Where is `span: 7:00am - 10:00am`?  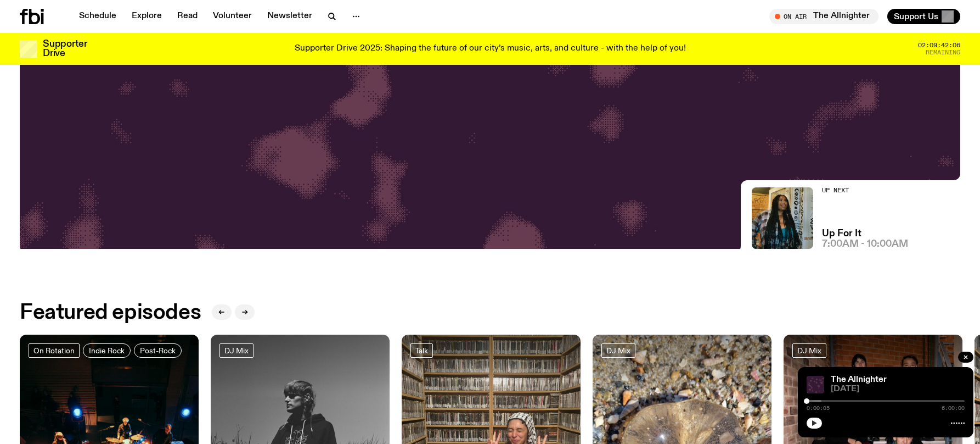
span: 7:00am - 10:00am is located at coordinates (865, 244).